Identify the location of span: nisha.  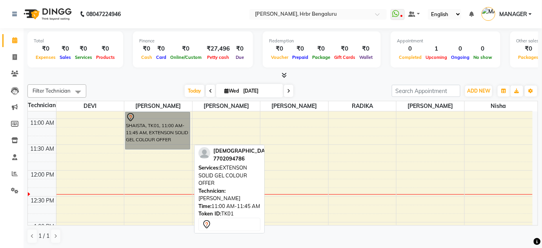
(498, 106).